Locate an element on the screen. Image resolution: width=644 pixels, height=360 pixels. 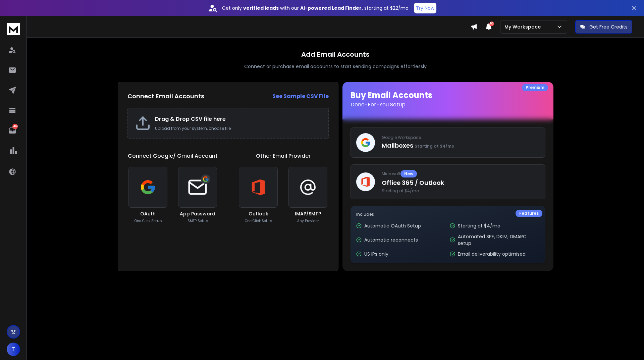
h1: Other Email Provider is located at coordinates (283, 156).